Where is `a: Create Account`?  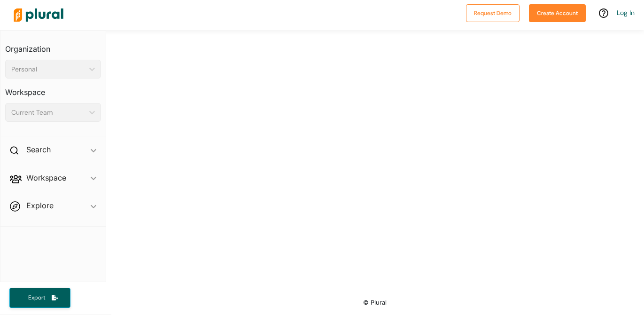 a: Create Account is located at coordinates (557, 13).